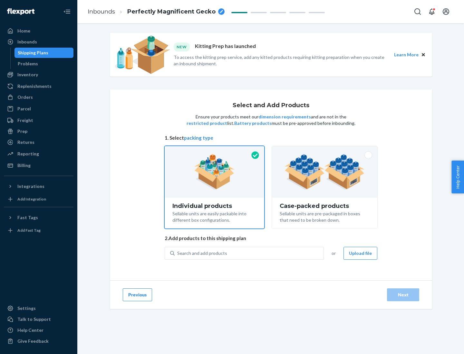  I want to click on div: Inventory, so click(28, 75).